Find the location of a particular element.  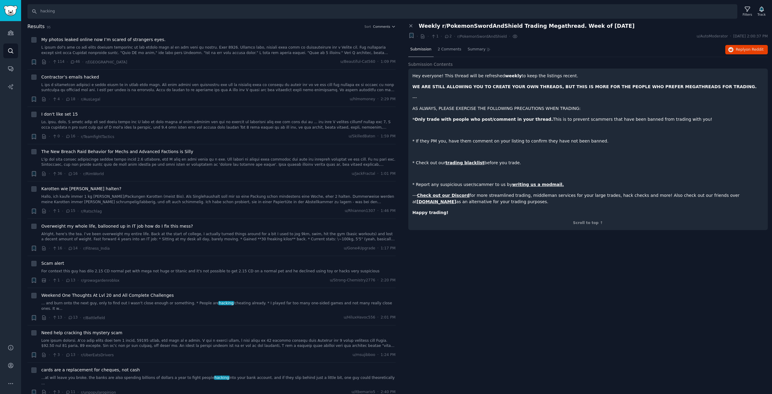

p: AS ALWAYS, PLEASE EXERCISE THE FOLLOWING PRECAUTIONS WHEN TRADING: is located at coordinates (588, 108).